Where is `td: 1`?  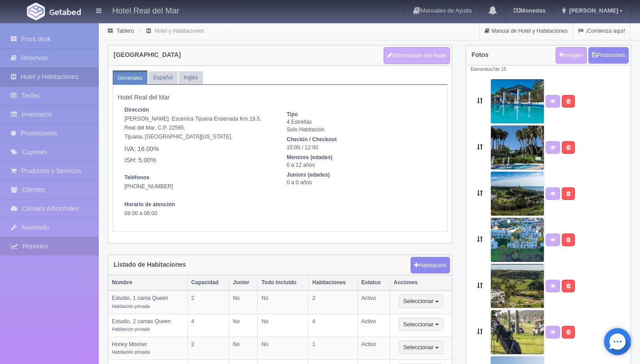
td: 1 is located at coordinates (333, 348).